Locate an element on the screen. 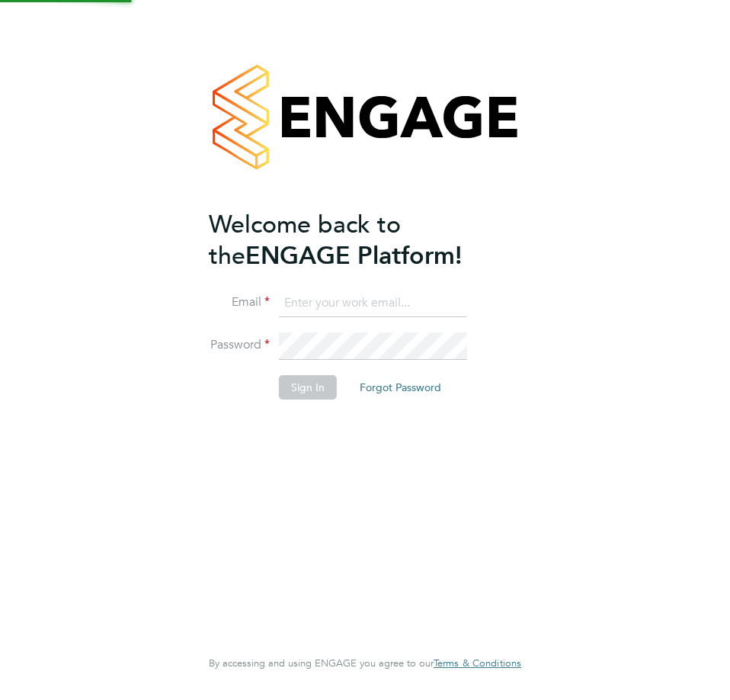 Image resolution: width=730 pixels, height=700 pixels. label: Password is located at coordinates (239, 344).